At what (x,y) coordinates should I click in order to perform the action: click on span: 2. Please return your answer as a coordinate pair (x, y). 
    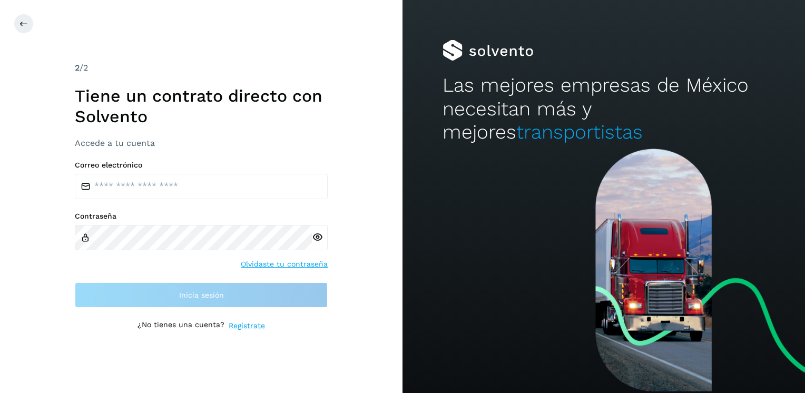
    Looking at the image, I should click on (77, 67).